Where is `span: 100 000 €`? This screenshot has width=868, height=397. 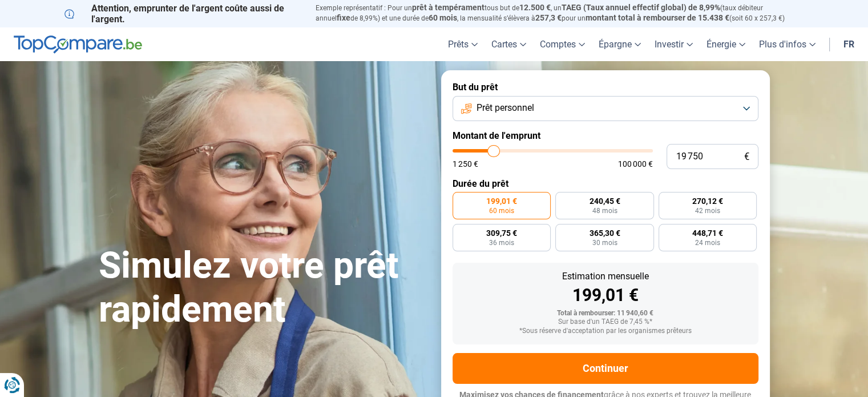 span: 100 000 € is located at coordinates (636, 164).